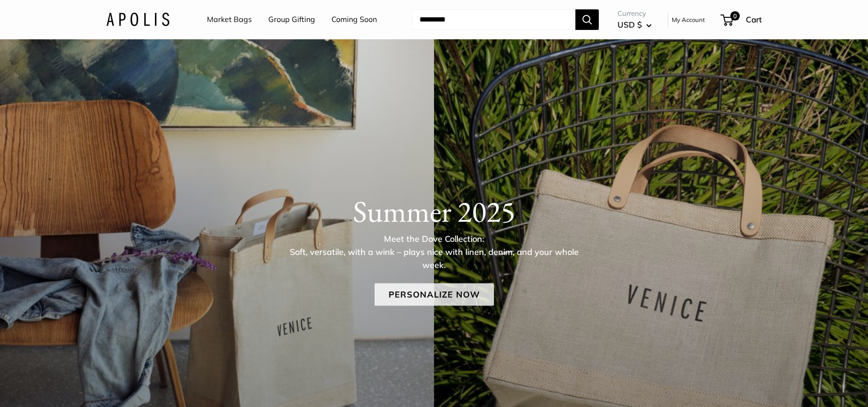 This screenshot has width=868, height=407. What do you see at coordinates (635, 13) in the screenshot?
I see `span: Currency` at bounding box center [635, 13].